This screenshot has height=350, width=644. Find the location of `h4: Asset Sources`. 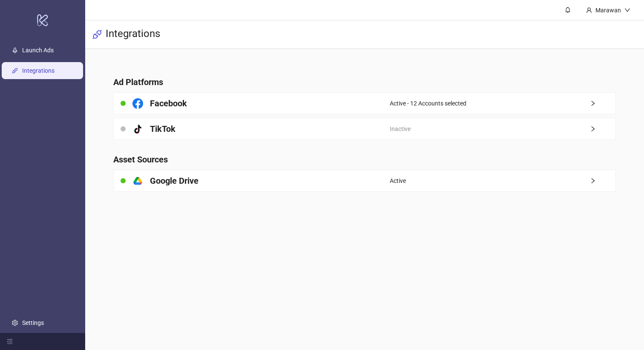

h4: Asset Sources is located at coordinates (364, 160).